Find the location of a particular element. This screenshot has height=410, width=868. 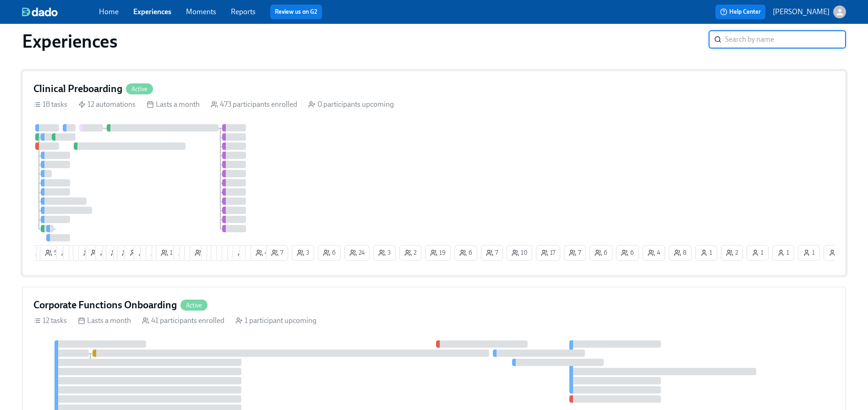

a: Review us on G2 is located at coordinates (296, 12).